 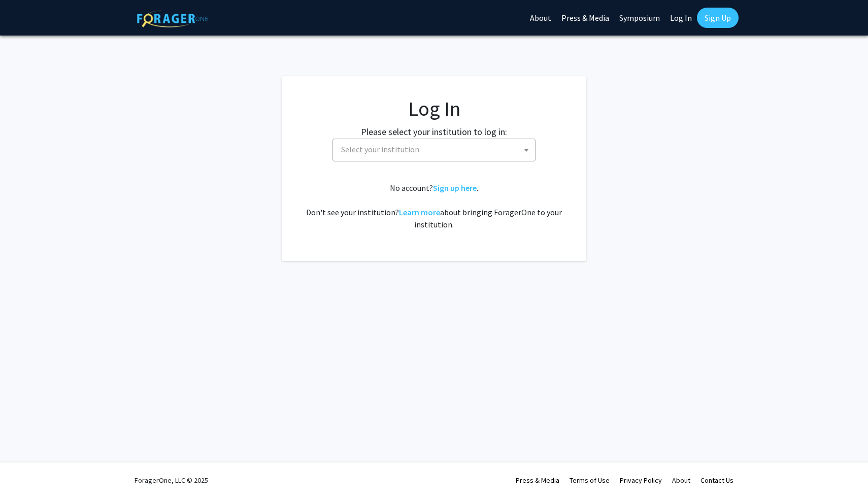 I want to click on a: Privacy Policy, so click(x=641, y=481).